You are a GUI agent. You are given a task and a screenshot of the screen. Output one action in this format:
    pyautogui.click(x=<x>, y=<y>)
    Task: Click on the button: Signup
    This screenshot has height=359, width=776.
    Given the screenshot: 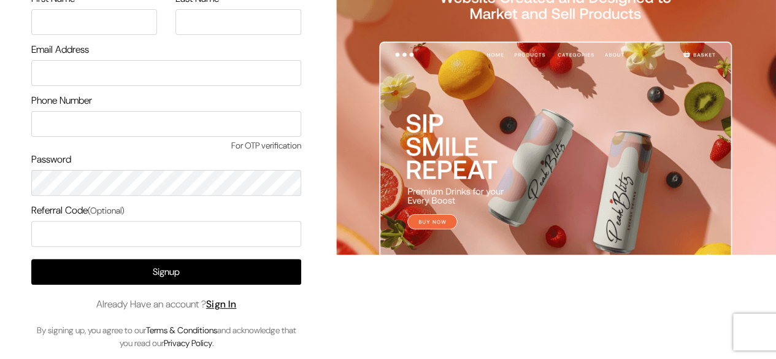 What is the action you would take?
    pyautogui.click(x=166, y=272)
    